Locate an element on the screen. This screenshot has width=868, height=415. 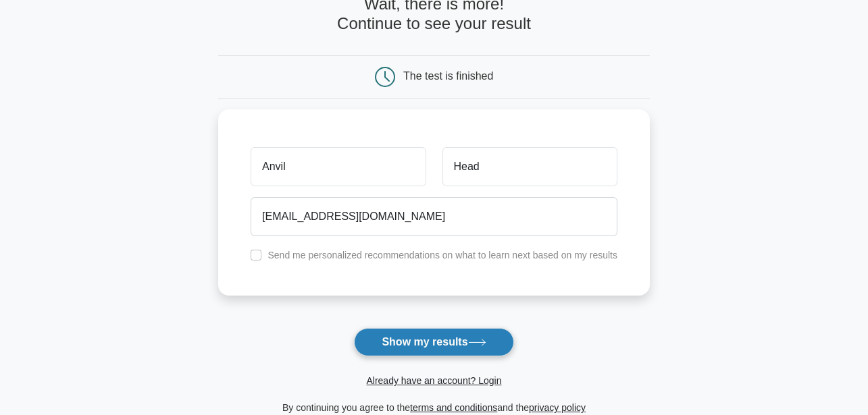
a: terms and conditions is located at coordinates (453, 407).